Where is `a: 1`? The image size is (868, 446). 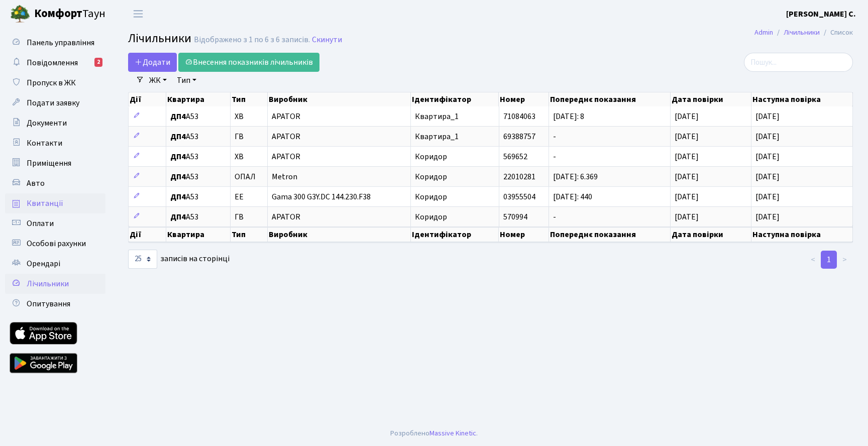 a: 1 is located at coordinates (828, 260).